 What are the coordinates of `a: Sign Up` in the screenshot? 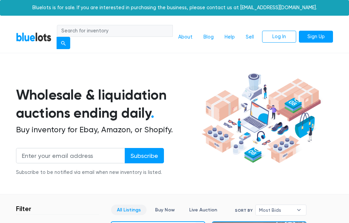 It's located at (316, 37).